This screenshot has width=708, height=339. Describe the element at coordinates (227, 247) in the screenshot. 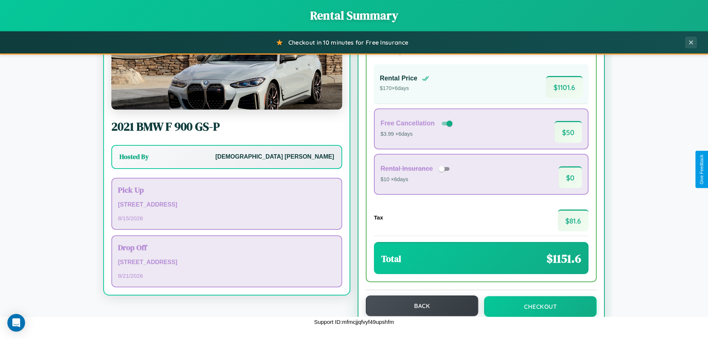

I see `h3: Drop Off` at that location.